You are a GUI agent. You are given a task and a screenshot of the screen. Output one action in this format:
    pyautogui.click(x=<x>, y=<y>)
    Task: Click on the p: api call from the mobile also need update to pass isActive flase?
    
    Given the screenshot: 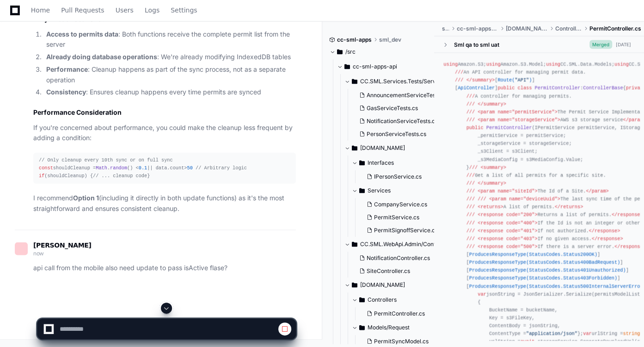 What is the action you would take?
    pyautogui.click(x=165, y=268)
    